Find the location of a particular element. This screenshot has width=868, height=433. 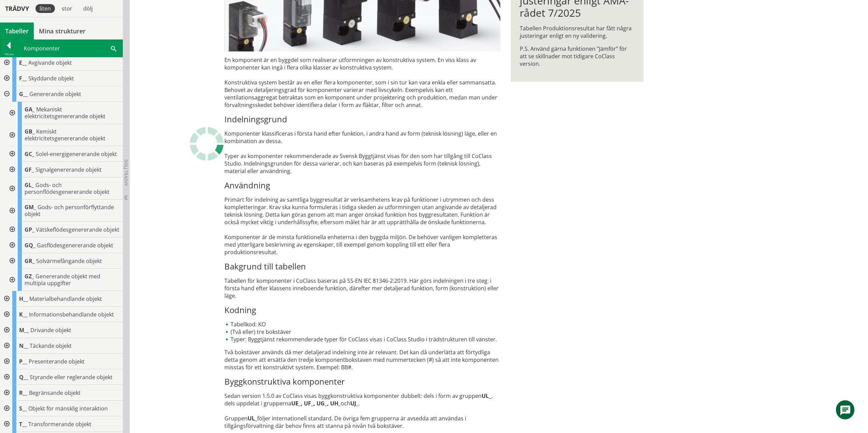

span: Q__ is located at coordinates (23, 377).